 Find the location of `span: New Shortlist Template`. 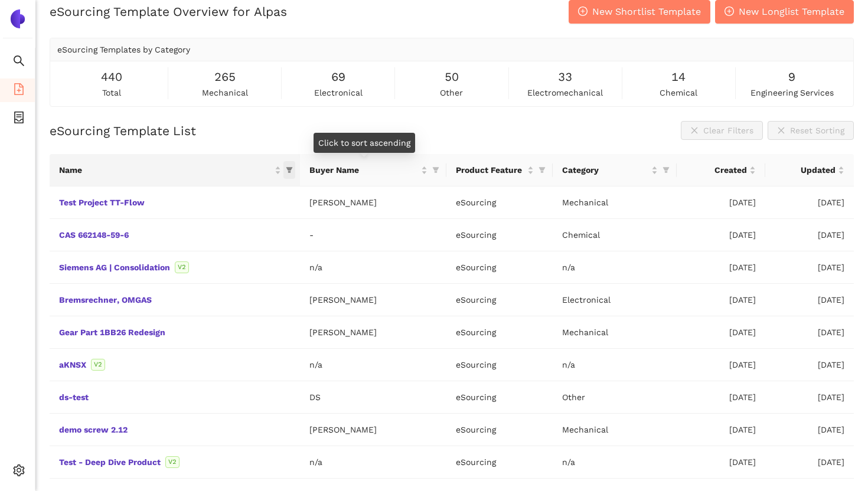

span: New Shortlist Template is located at coordinates (646, 11).